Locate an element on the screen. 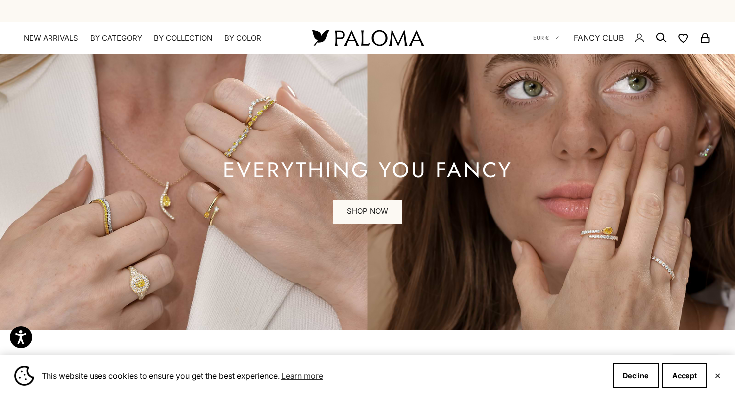 The image size is (735, 396). nav: Secondary navigation is located at coordinates (622, 38).